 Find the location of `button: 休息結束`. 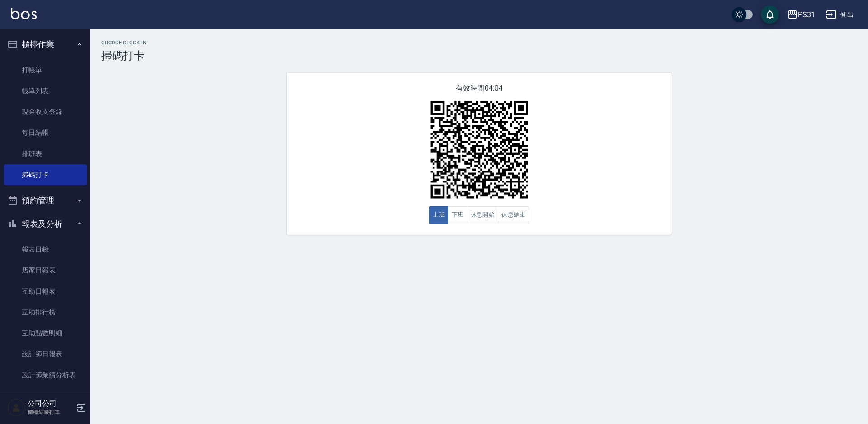

button: 休息結束 is located at coordinates (514, 215).